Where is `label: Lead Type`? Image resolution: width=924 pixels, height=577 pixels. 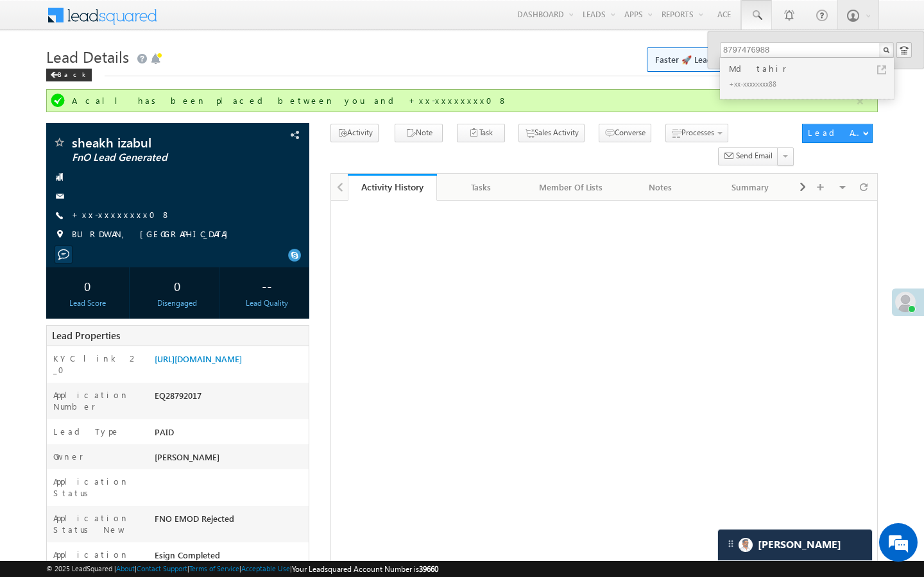
label: Lead Type is located at coordinates (87, 432).